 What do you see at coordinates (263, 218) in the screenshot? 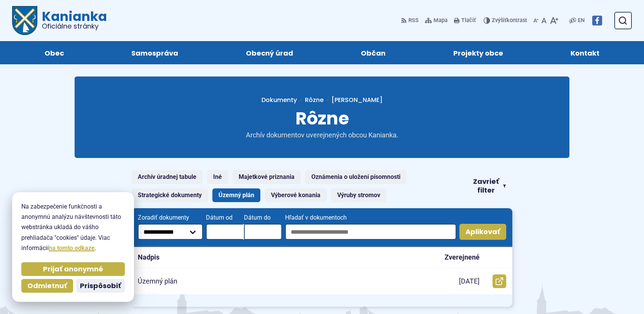
I see `span: Dátum do` at bounding box center [263, 218].